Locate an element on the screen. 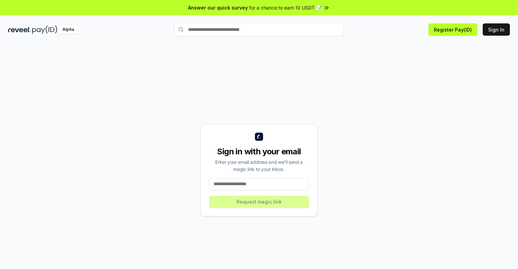  img: reveel_dark is located at coordinates (19, 30).